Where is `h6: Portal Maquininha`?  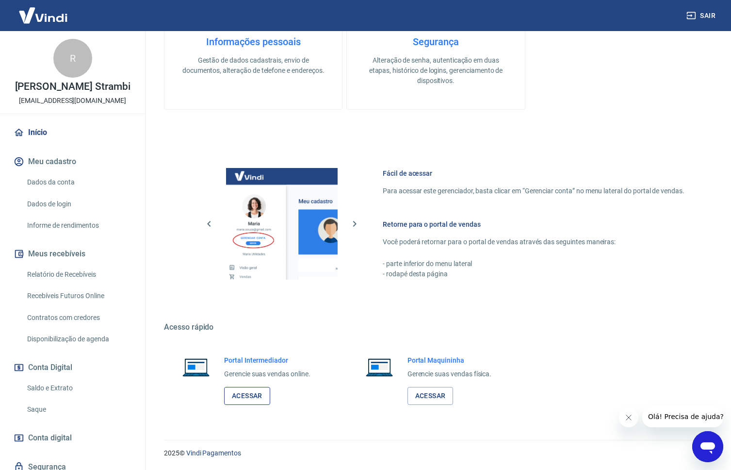
h6: Portal Maquininha is located at coordinates (450, 360).